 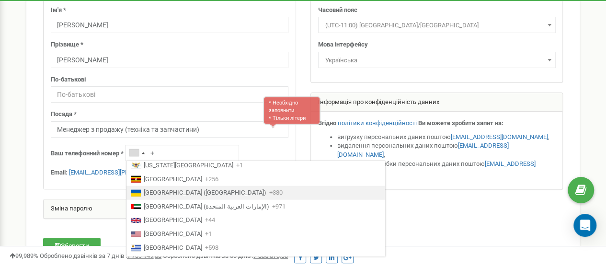 What do you see at coordinates (212, 179) in the screenshot?
I see `span: +256` at bounding box center [212, 179].